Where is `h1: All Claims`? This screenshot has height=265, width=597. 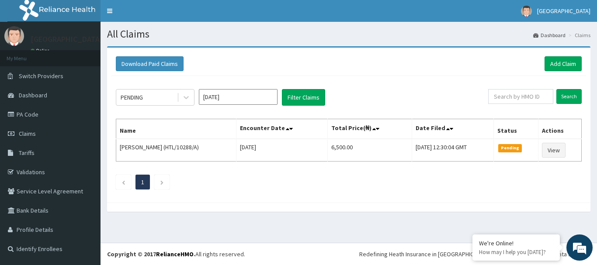 h1: All Claims is located at coordinates (349, 34).